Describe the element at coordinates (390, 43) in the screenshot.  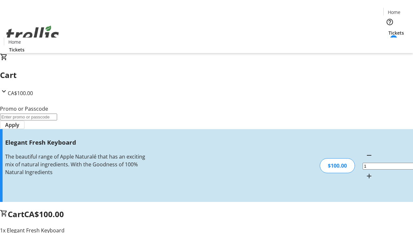
I see `button: Cart` at that location.